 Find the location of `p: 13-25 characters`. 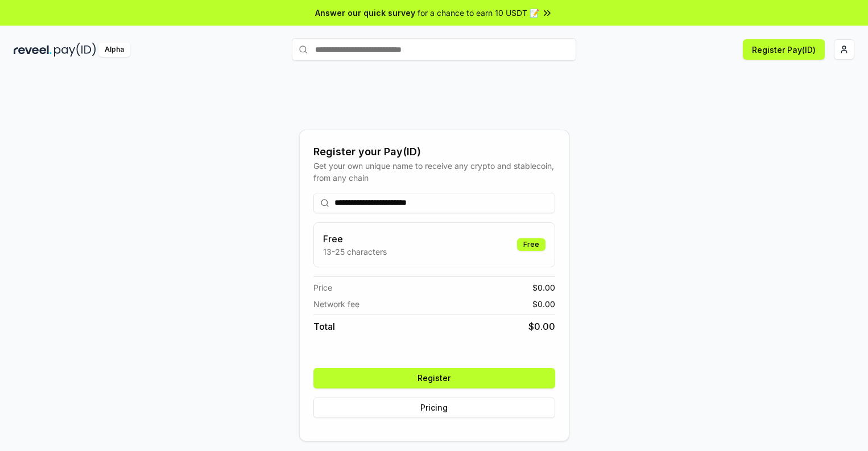

p: 13-25 characters is located at coordinates (355, 251).